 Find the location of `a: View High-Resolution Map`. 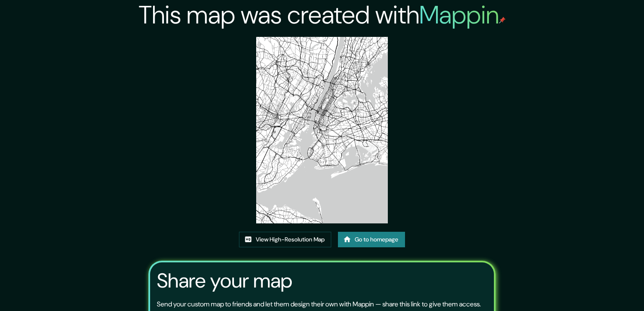

a: View High-Resolution Map is located at coordinates (285, 240).